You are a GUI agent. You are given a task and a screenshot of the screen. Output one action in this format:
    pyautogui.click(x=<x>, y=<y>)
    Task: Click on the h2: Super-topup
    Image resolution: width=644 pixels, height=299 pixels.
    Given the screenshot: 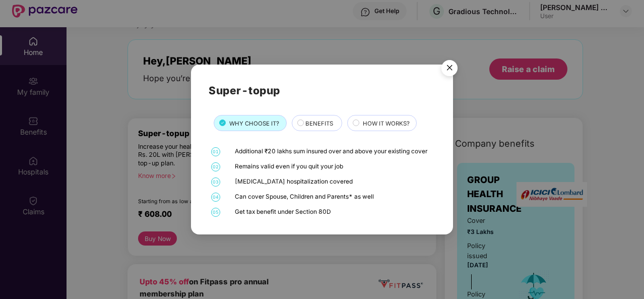 What is the action you would take?
    pyautogui.click(x=322, y=90)
    